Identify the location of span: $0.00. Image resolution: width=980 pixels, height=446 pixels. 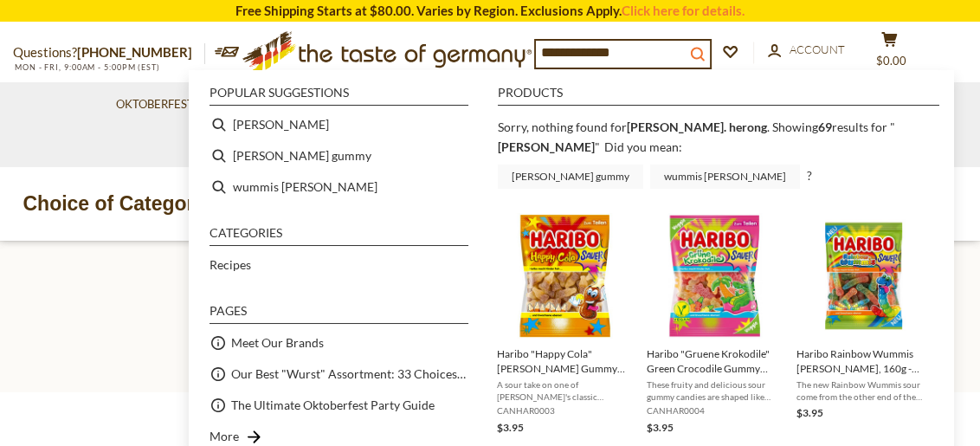
(890, 61).